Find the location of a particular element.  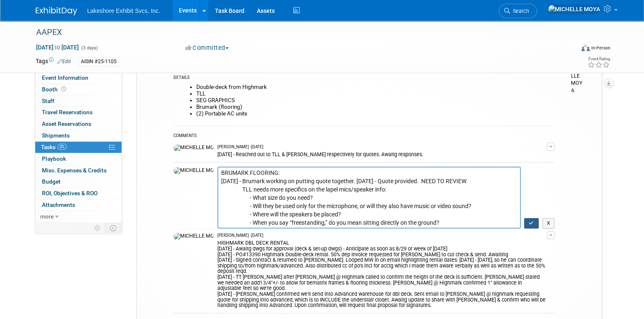

div: Event Format is located at coordinates (568, 50).